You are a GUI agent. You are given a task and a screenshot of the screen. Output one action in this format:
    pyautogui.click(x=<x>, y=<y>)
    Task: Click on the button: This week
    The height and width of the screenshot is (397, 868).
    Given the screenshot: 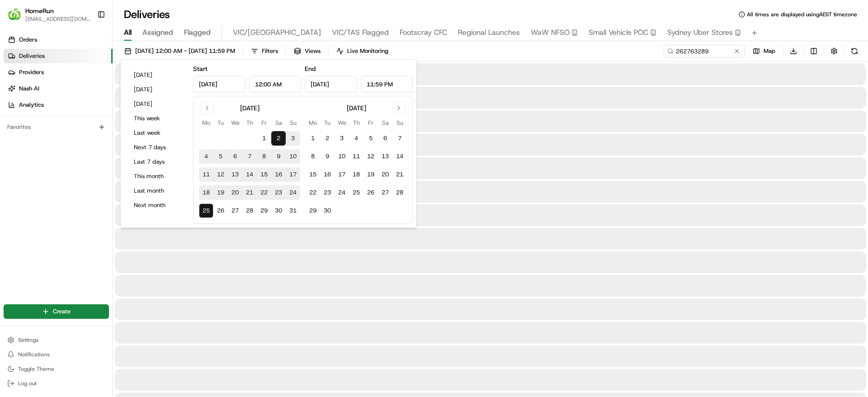 What is the action you would take?
    pyautogui.click(x=157, y=118)
    